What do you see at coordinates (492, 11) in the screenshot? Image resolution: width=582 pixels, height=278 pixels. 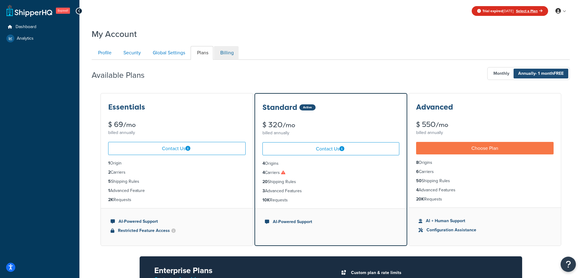 I see `strong: Trial expired` at bounding box center [492, 11].